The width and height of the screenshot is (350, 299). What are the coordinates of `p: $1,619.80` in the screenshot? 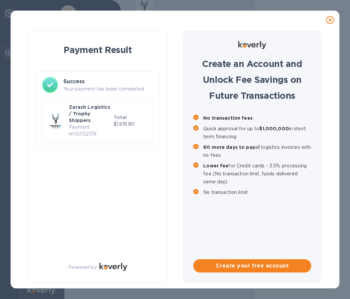 It's located at (131, 124).